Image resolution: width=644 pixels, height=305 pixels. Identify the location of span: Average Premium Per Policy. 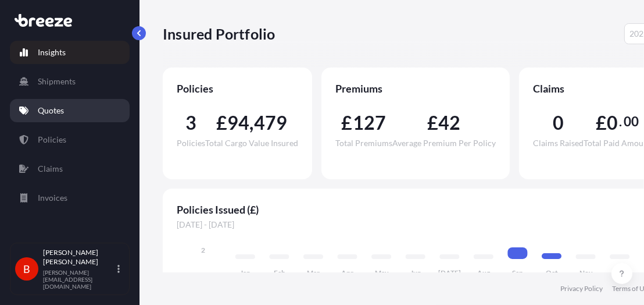
(444, 143).